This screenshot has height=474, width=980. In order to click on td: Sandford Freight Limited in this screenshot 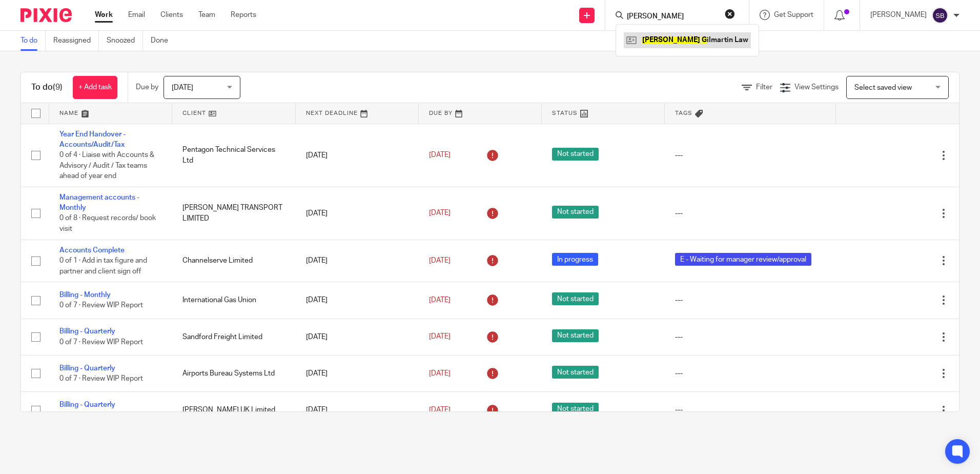, I will do `click(234, 337)`.